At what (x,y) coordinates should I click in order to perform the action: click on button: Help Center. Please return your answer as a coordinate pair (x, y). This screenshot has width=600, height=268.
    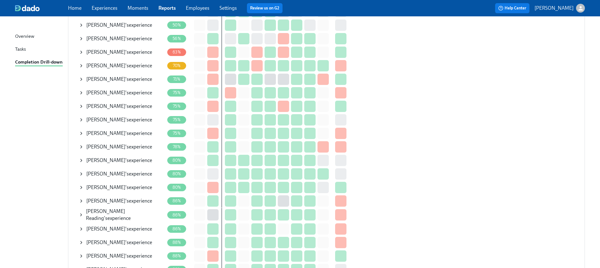
    Looking at the image, I should click on (512, 8).